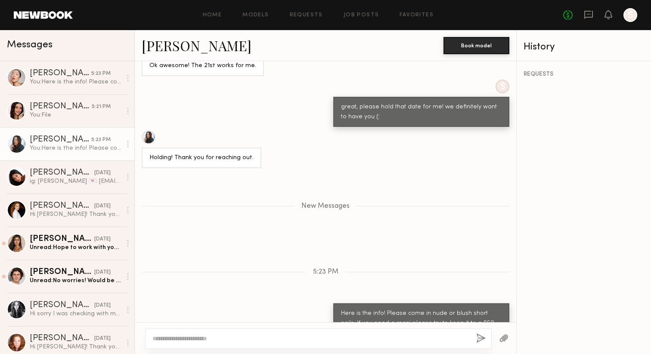 The image size is (651, 354). I want to click on a: Requests, so click(306, 15).